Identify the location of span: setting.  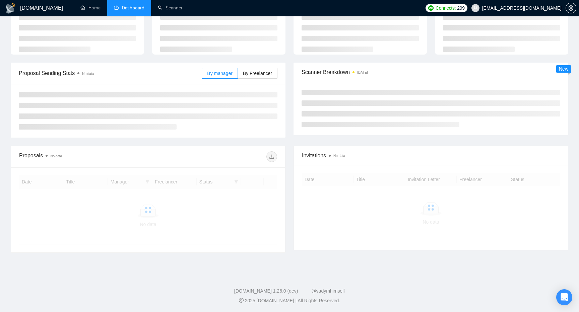
(571, 8).